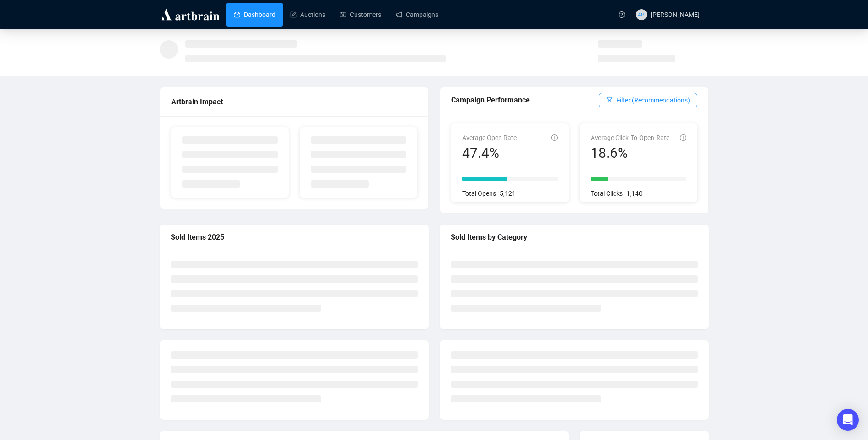  I want to click on div: Sold Items 2025, so click(294, 237).